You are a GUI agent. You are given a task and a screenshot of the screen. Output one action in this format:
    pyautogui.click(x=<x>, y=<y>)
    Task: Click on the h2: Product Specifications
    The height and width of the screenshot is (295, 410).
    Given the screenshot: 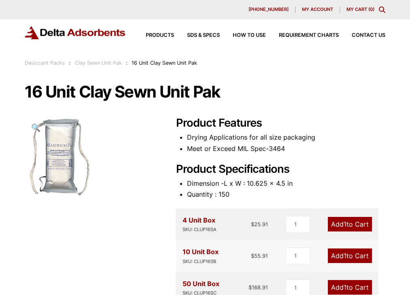 What is the action you would take?
    pyautogui.click(x=280, y=169)
    